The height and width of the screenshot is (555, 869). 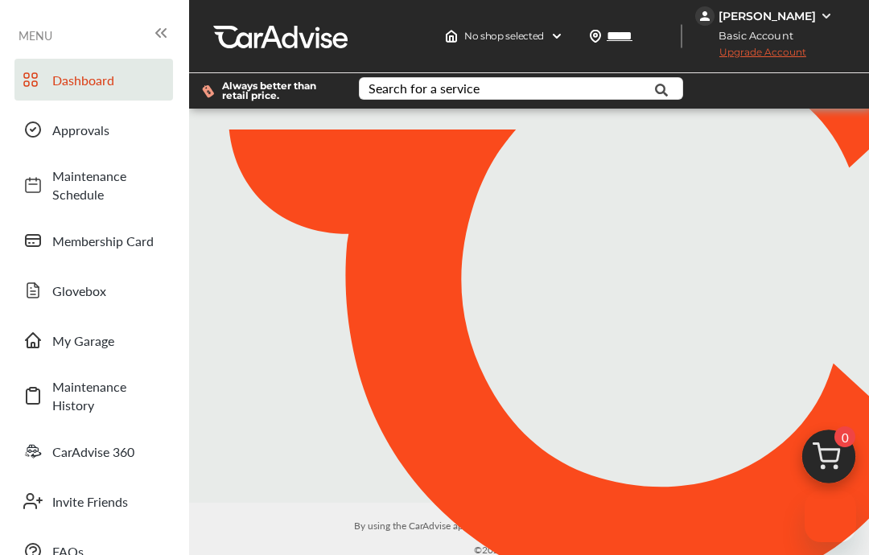 What do you see at coordinates (751, 56) in the screenshot?
I see `span: Upgrade Account` at bounding box center [751, 56].